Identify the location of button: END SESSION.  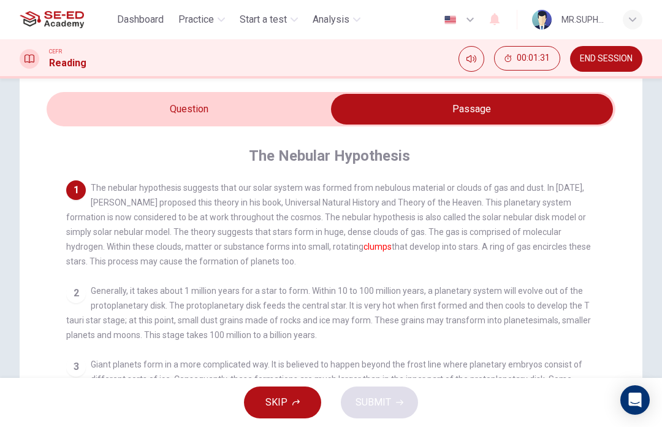
(606, 59).